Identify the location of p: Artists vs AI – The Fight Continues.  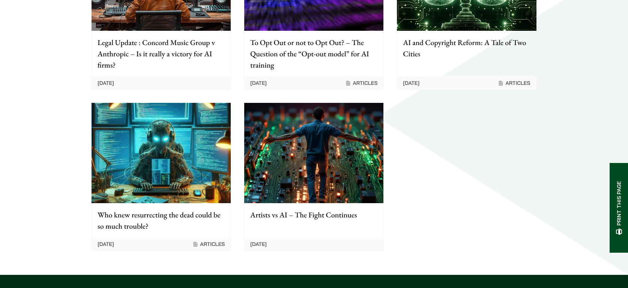
(314, 215).